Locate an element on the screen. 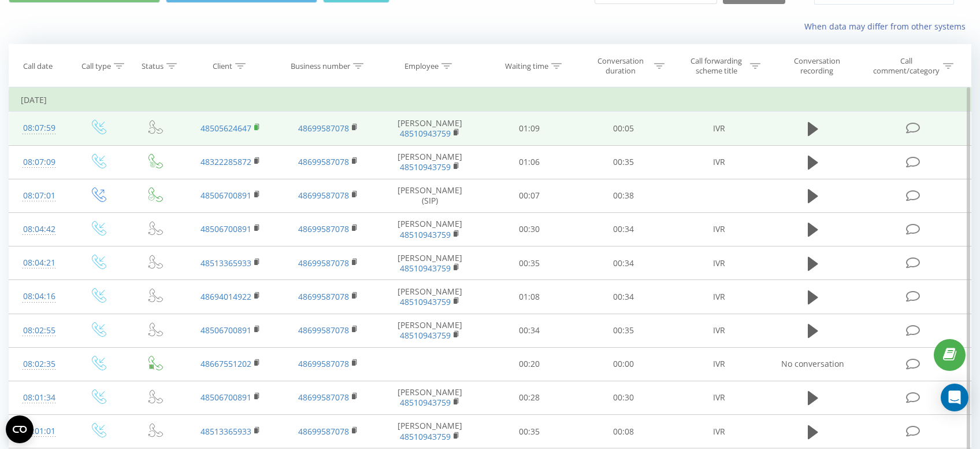  td: 00:08 is located at coordinates (623, 432).